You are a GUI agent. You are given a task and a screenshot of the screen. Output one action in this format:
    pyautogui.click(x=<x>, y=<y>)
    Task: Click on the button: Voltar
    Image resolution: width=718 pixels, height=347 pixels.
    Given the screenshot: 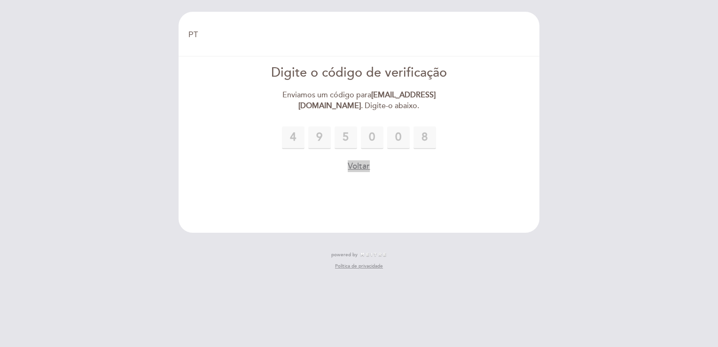 What is the action you would take?
    pyautogui.click(x=359, y=166)
    